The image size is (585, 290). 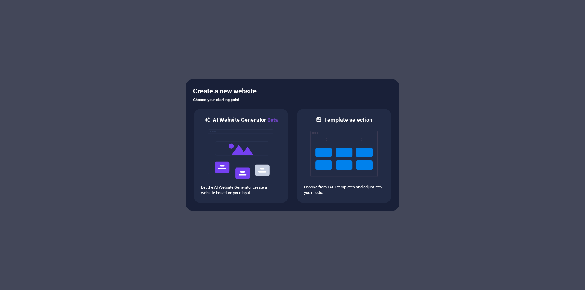 I want to click on h6: Template selection, so click(x=348, y=120).